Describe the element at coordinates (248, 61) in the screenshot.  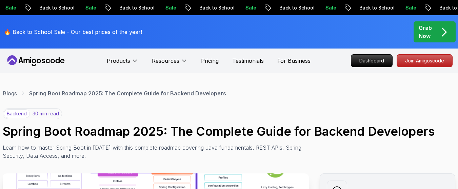
I see `a: Testimonials` at that location.